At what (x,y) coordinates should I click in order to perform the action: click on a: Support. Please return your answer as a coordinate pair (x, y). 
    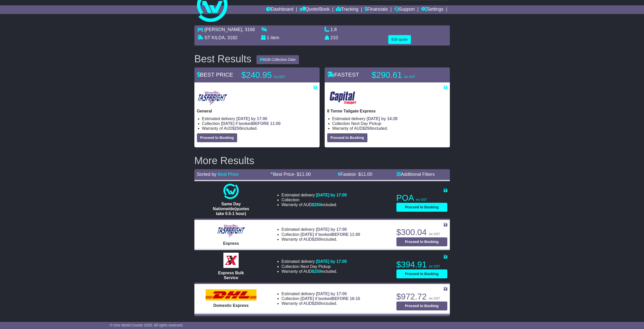
    Looking at the image, I should click on (404, 10).